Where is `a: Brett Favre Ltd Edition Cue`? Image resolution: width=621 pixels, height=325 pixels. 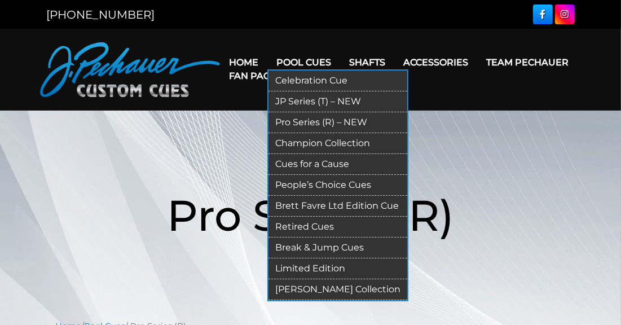 a: Brett Favre Ltd Edition Cue is located at coordinates (338, 206).